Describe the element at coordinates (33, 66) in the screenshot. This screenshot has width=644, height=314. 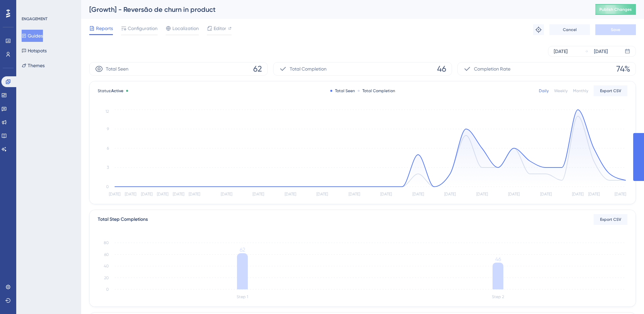
I see `button: Themes` at that location.